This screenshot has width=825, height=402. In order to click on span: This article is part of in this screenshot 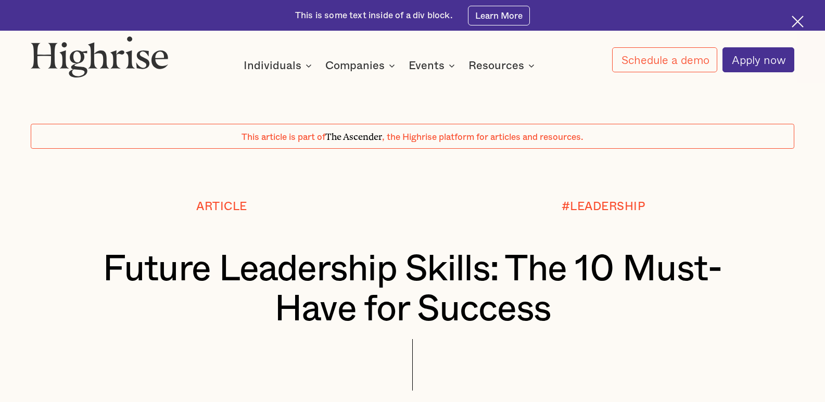, I will do `click(283, 137)`.